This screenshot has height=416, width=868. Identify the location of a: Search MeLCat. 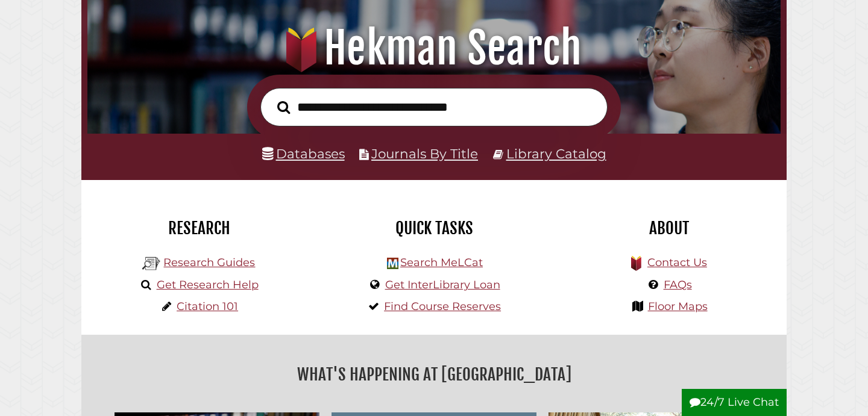
(441, 262).